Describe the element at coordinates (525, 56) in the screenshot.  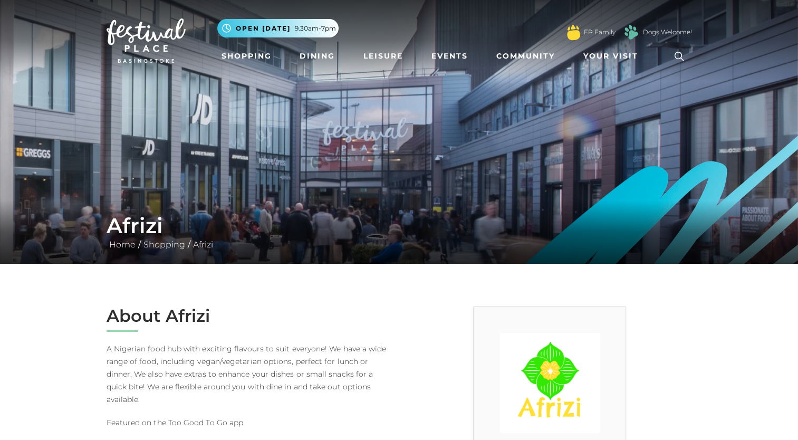
I see `a: Community` at that location.